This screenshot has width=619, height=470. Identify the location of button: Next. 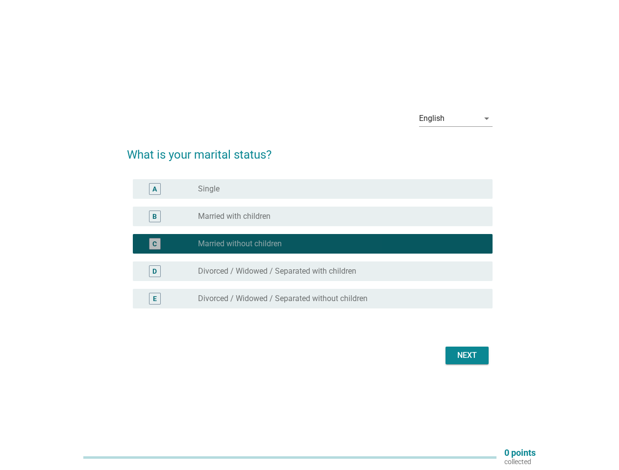
(467, 356).